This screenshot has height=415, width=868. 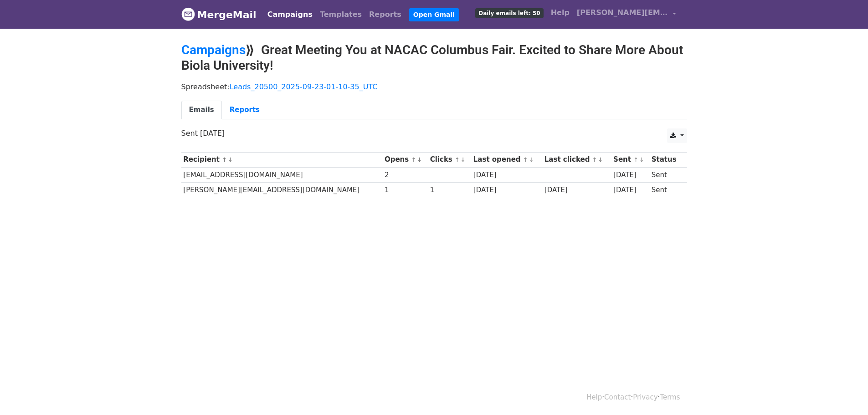 What do you see at coordinates (434, 58) in the screenshot?
I see `h2: ⟫ Great Meeting You at NACAC Columbus Fair. Excited to Share More About Biola University!` at bounding box center [434, 58].